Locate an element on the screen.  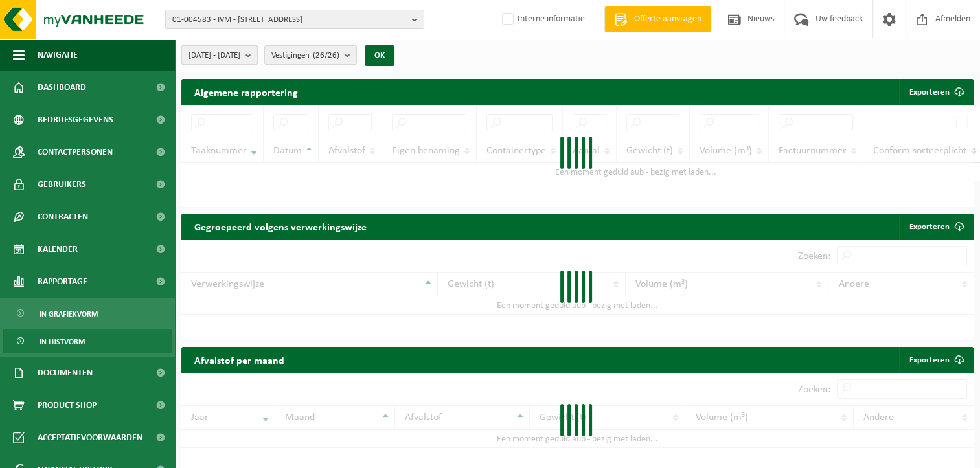
label: Interne informatie is located at coordinates (543, 19).